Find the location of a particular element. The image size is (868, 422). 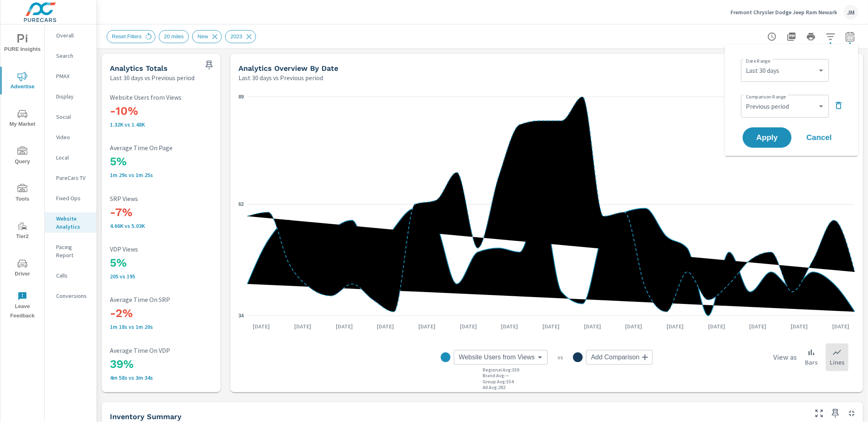

span: 2023 is located at coordinates (236, 36).